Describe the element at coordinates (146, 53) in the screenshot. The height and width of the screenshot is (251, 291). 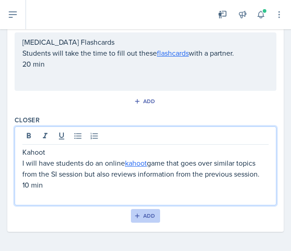
I see `p: Students will take the time to fill out these with a partner.` at that location.